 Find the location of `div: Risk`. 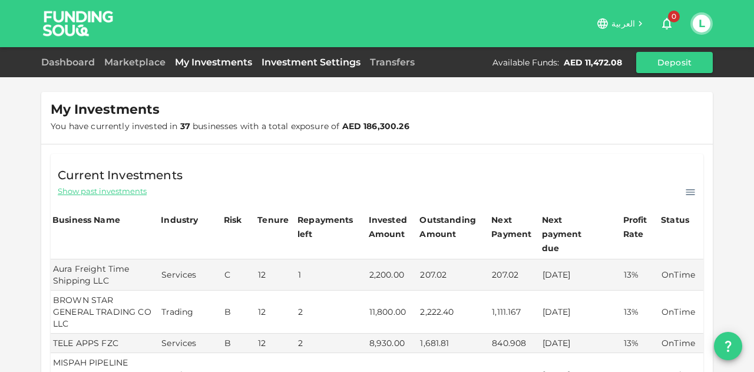

div: Risk is located at coordinates (236, 220).